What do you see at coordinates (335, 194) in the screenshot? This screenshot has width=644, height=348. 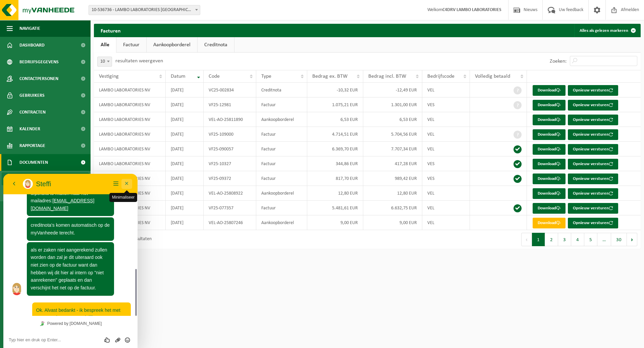 I see `td: 12,80 EUR` at bounding box center [335, 194].